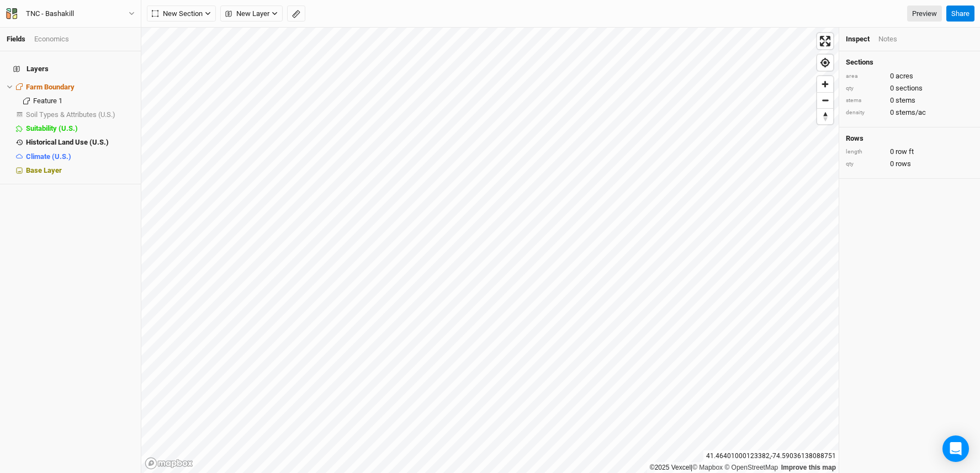 This screenshot has height=473, width=980. I want to click on button: New Layer, so click(251, 14).